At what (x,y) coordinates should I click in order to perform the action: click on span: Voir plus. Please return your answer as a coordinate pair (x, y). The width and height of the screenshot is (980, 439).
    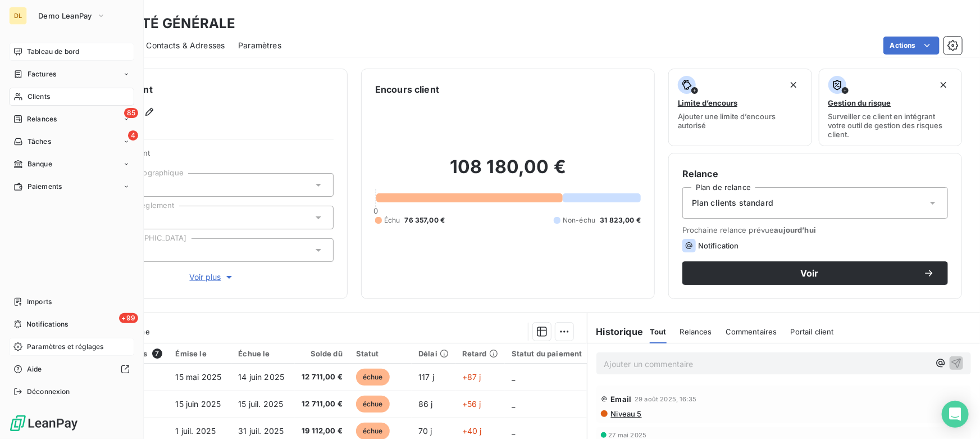
    Looking at the image, I should click on (213, 277).